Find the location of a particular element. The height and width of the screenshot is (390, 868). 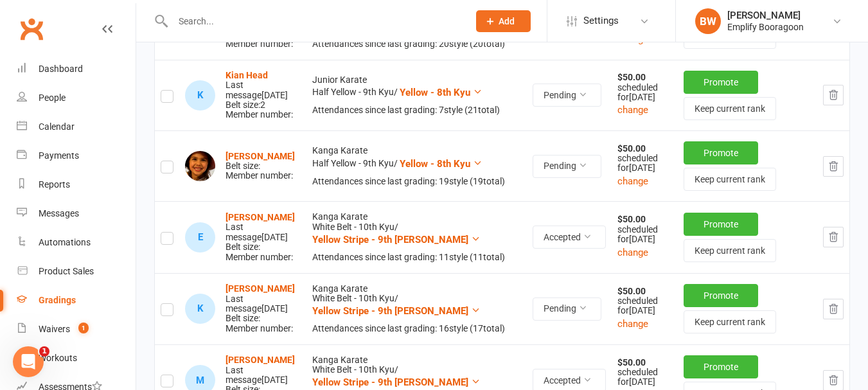

div: Reports is located at coordinates (54, 185).